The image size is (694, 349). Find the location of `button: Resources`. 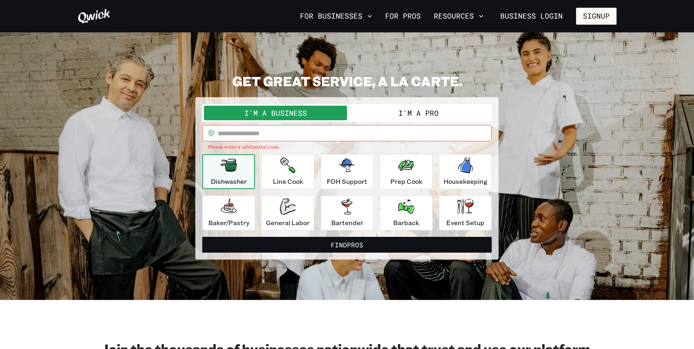

button: Resources is located at coordinates (458, 16).